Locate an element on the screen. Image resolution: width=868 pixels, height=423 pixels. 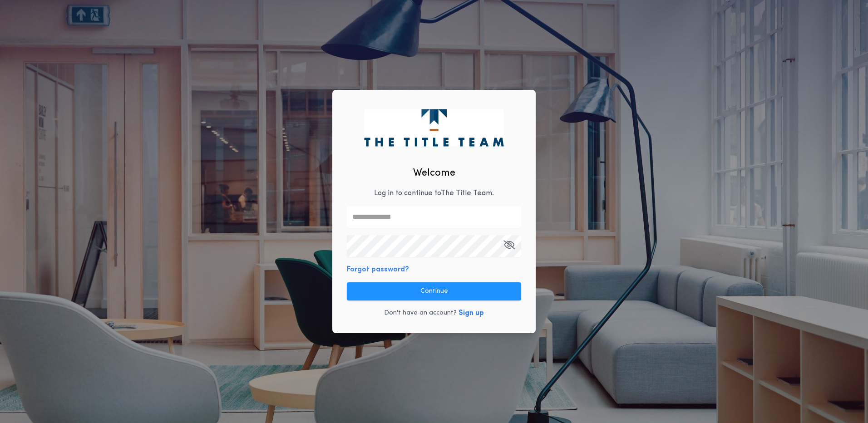
button: Sign up is located at coordinates (471, 313).